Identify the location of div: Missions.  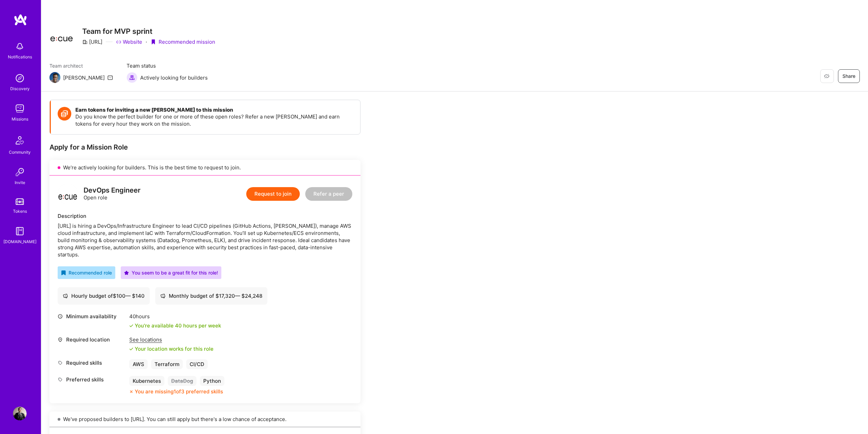
(20, 119).